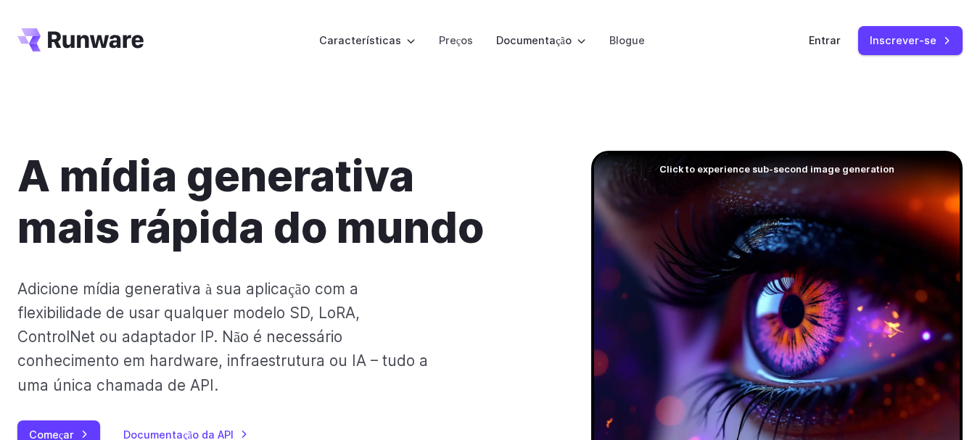 The width and height of the screenshot is (980, 440). Describe the element at coordinates (825, 40) in the screenshot. I see `font: Entrar` at that location.